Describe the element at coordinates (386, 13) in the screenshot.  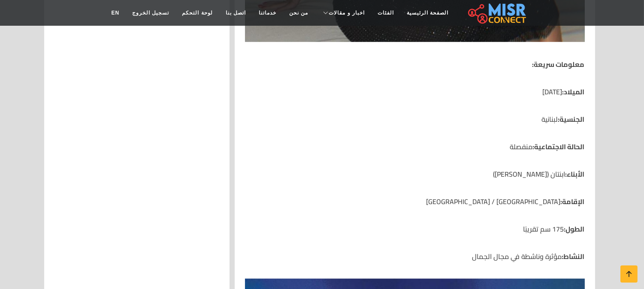
I see `a: الفئات` at that location.